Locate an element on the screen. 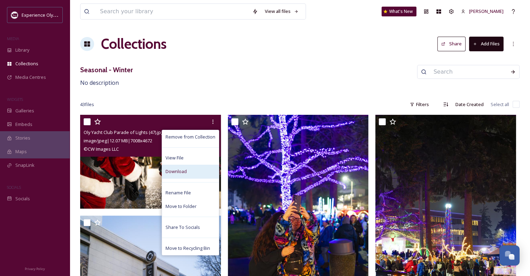 Image resolution: width=530 pixels, height=276 pixels. div: Date Created is located at coordinates (469, 104).